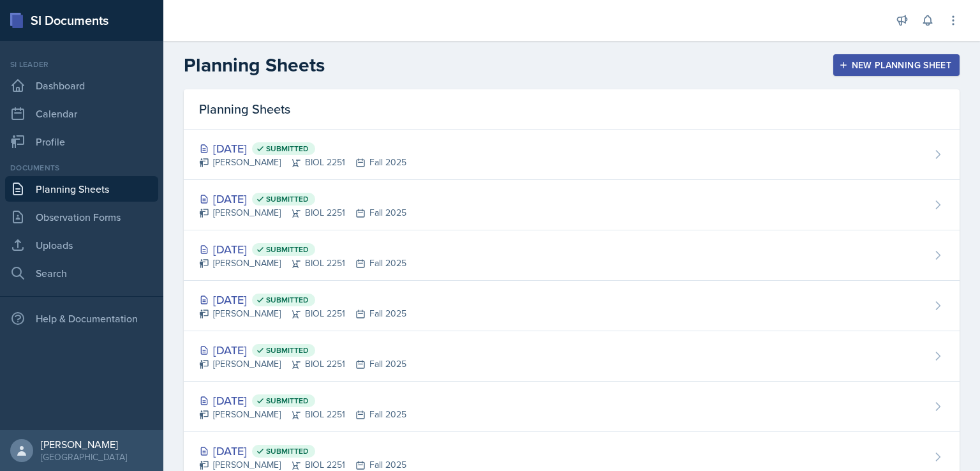 This screenshot has width=980, height=471. What do you see at coordinates (897, 65) in the screenshot?
I see `button: New Planning Sheet` at bounding box center [897, 65].